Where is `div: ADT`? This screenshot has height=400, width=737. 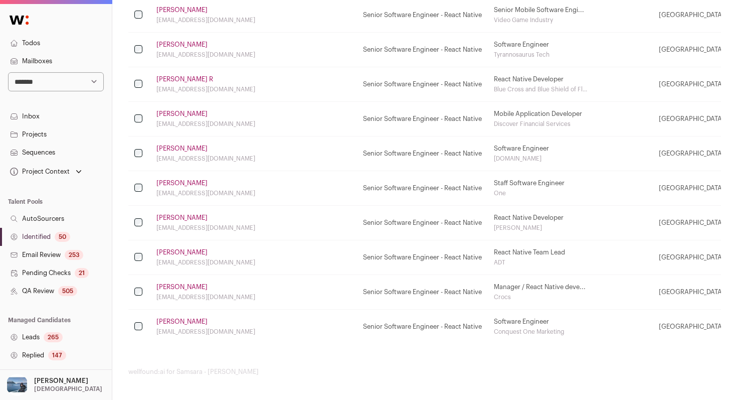
div: ADT is located at coordinates (570, 262).